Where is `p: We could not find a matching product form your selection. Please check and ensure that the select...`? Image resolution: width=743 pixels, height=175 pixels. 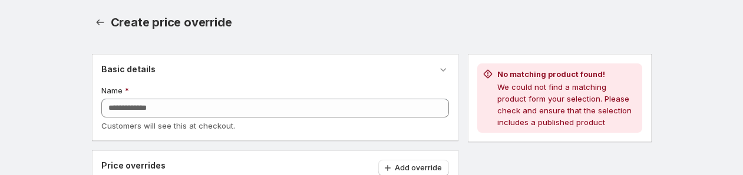 p: We could not find a matching product form your selection. Please check and ensure that the select... is located at coordinates (566, 105).